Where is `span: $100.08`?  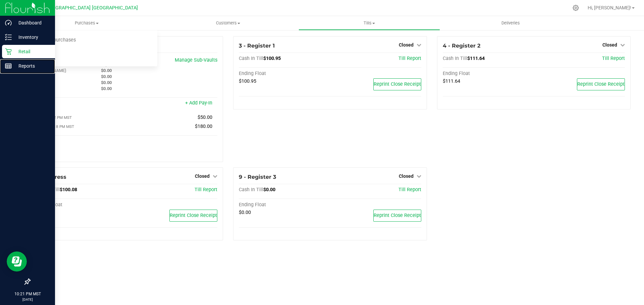
span: $100.08 is located at coordinates (69, 190).